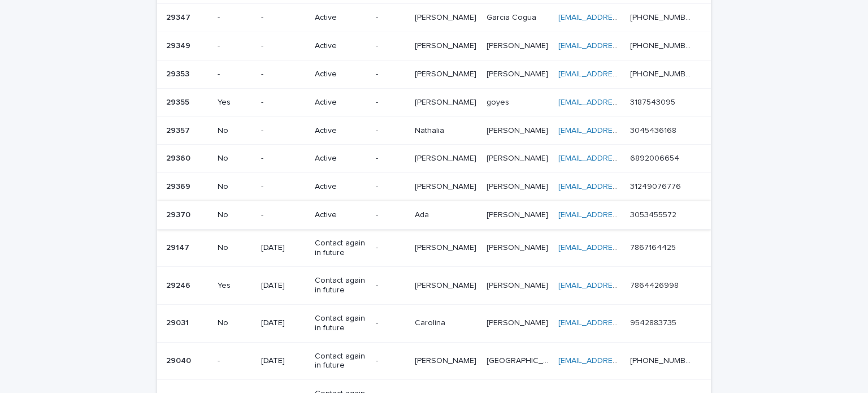  What do you see at coordinates (179, 44) in the screenshot?
I see `p: 29349` at bounding box center [179, 44].